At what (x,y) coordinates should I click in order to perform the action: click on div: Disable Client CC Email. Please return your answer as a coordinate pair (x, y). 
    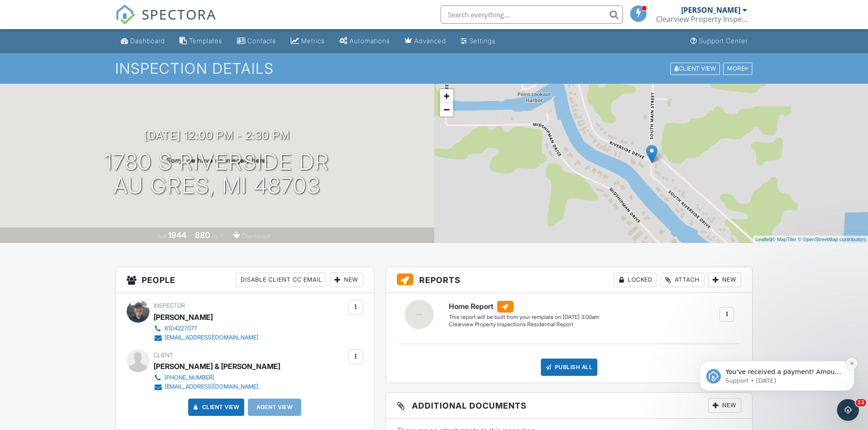
    Looking at the image, I should click on (281, 280).